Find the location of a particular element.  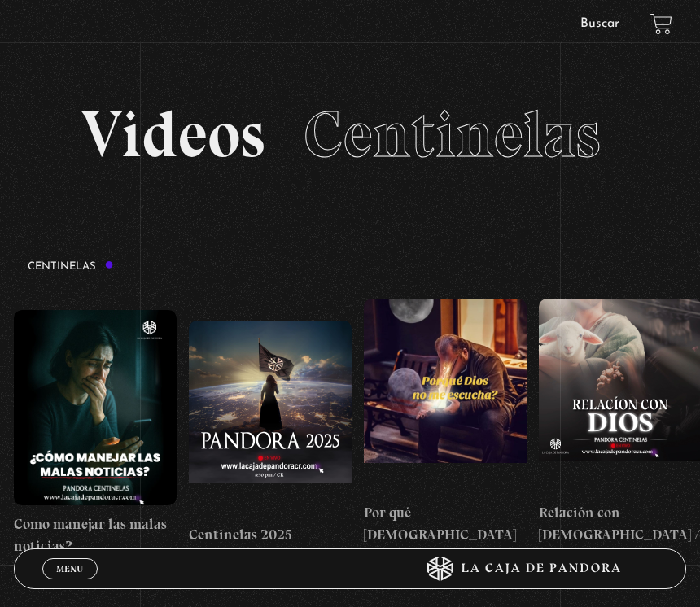

h2: Videos is located at coordinates (350, 134).